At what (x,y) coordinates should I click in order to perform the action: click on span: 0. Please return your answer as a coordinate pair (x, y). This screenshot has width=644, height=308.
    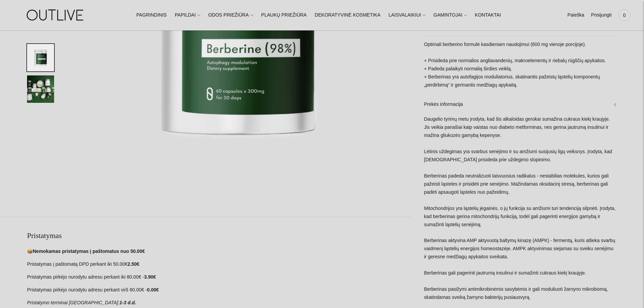
    Looking at the image, I should click on (625, 15).